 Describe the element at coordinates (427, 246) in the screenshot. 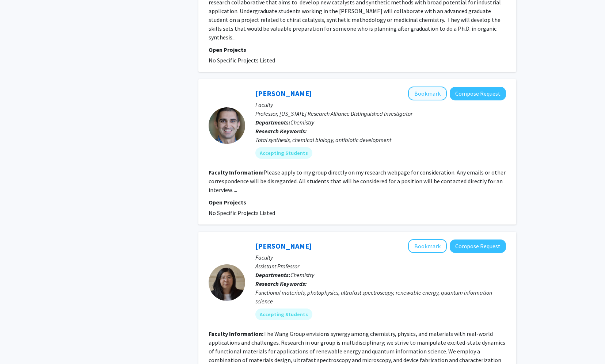

I see `button: Add Lili Wang to Bookmarks` at that location.